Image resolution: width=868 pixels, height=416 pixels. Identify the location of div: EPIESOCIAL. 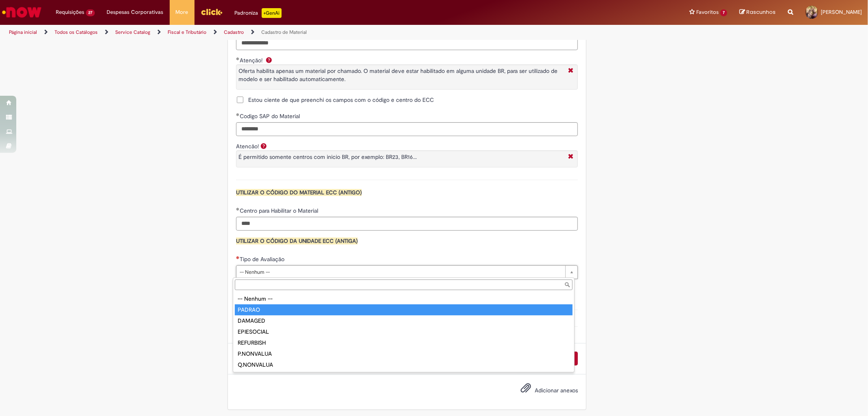
(404, 331).